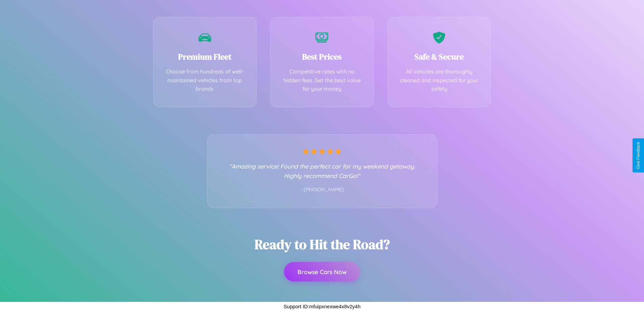 Image resolution: width=644 pixels, height=311 pixels. Describe the element at coordinates (322, 272) in the screenshot. I see `button: Browse Cars Now` at that location.